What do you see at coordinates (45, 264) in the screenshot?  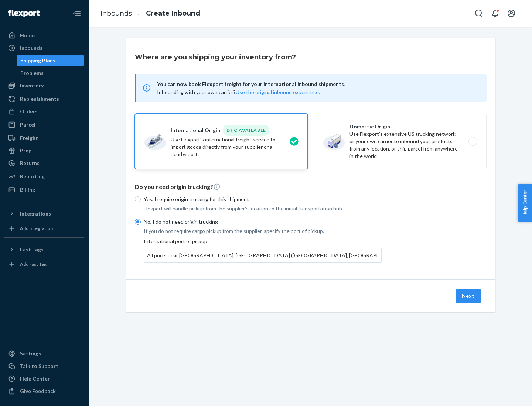 I see `a: Add Fast Tag` at bounding box center [45, 264].